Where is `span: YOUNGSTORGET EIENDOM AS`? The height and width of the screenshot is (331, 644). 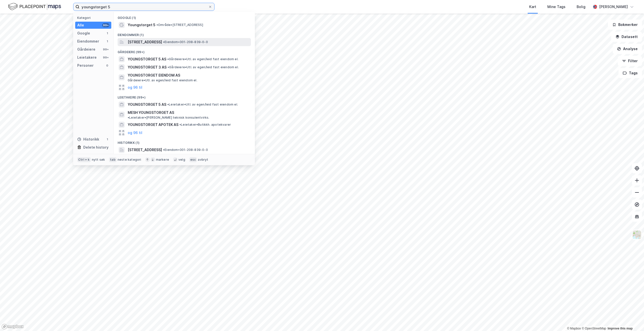 span: YOUNGSTORGET EIENDOM AS is located at coordinates (188, 75).